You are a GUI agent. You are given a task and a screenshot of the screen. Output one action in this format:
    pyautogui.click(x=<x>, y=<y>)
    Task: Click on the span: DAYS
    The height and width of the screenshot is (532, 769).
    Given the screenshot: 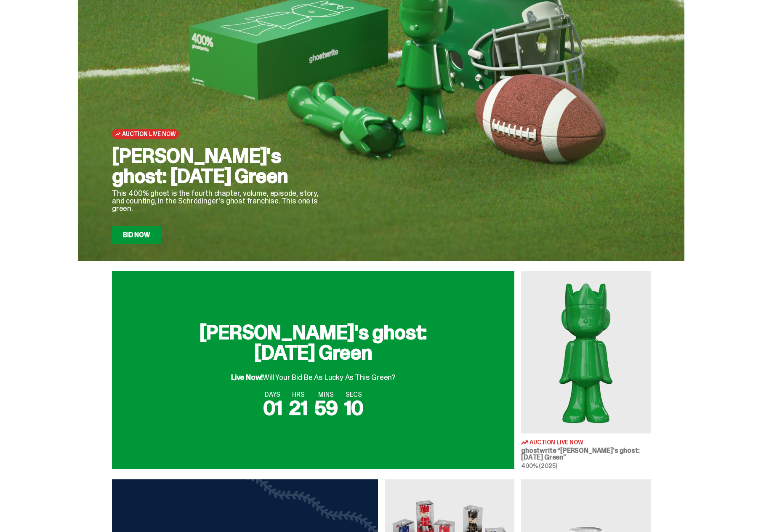 What is the action you would take?
    pyautogui.click(x=273, y=394)
    